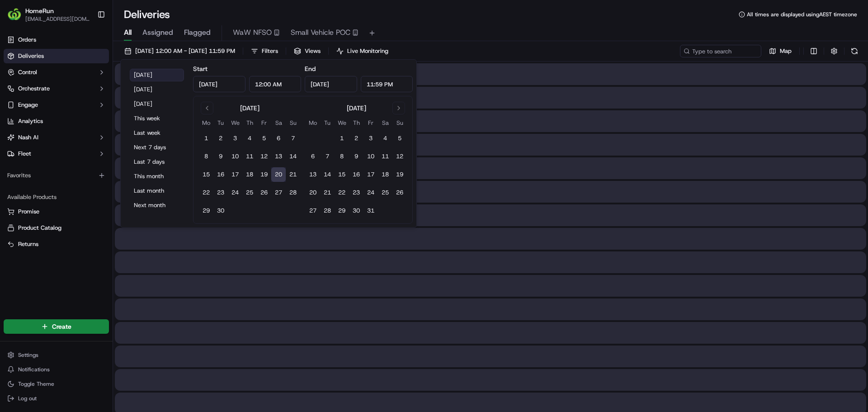  What do you see at coordinates (29, 212) in the screenshot?
I see `span: Promise` at bounding box center [29, 212].